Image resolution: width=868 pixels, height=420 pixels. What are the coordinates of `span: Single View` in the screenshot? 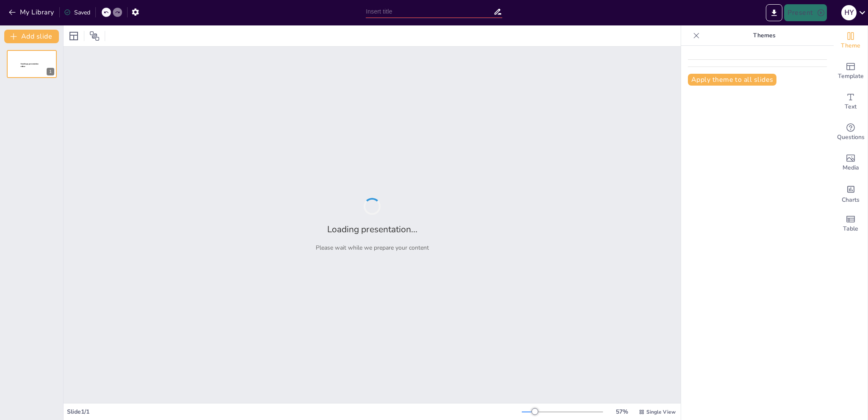 It's located at (661, 412).